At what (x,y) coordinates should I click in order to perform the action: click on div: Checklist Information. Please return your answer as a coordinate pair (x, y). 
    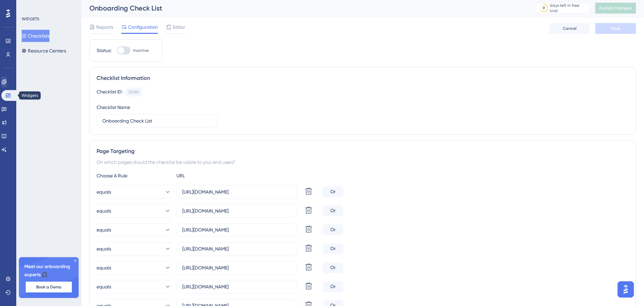
    Looking at the image, I should click on (362, 78).